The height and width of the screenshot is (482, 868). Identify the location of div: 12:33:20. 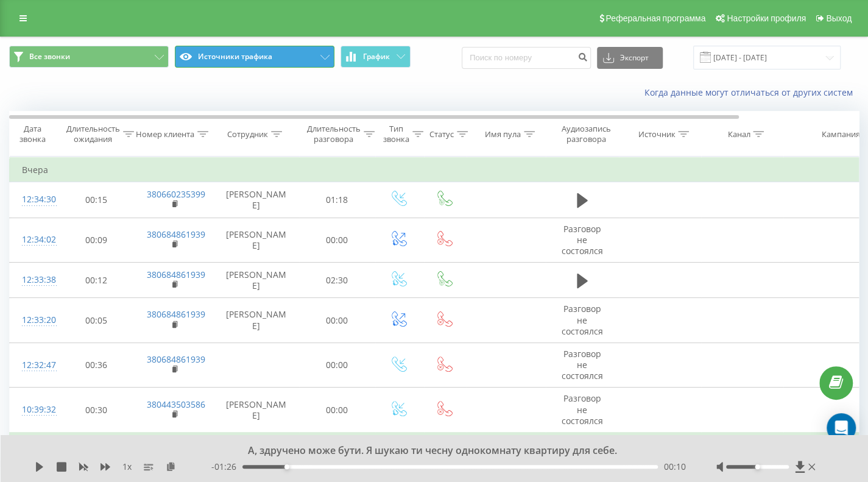
(34, 320).